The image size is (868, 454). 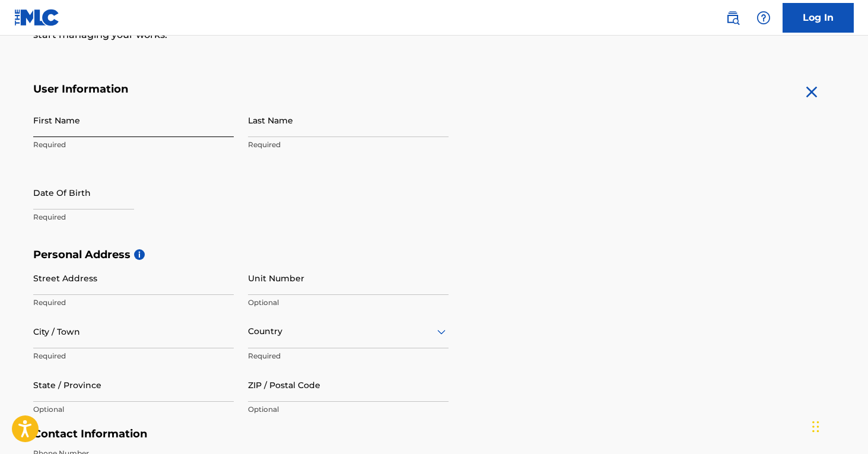 What do you see at coordinates (732, 18) in the screenshot?
I see `a: Public Search` at bounding box center [732, 18].